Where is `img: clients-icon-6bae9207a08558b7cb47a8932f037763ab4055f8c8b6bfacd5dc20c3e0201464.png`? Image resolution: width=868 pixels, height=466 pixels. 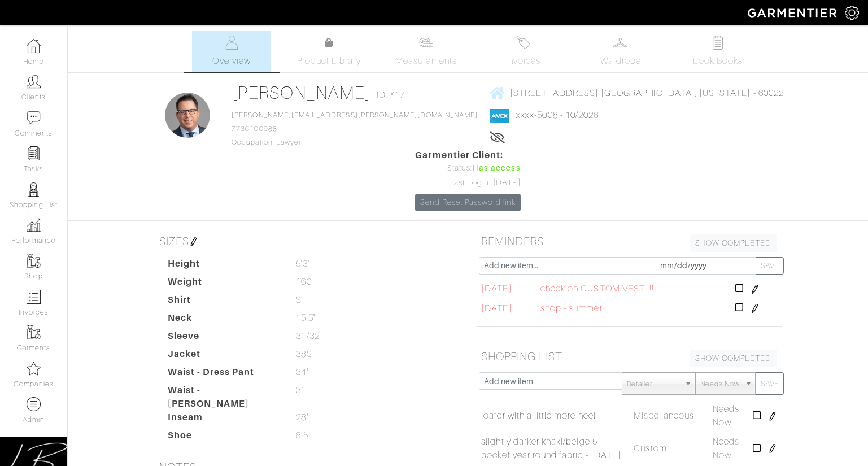
img: clients-icon-6bae9207a08558b7cb47a8932f037763ab4055f8c8b6bfacd5dc20c3e0201464.png is located at coordinates (33, 81).